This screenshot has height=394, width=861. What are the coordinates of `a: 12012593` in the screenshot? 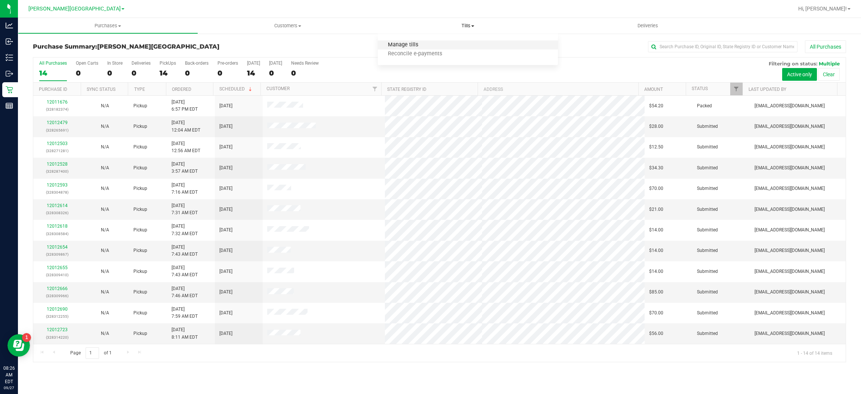 It's located at (57, 185).